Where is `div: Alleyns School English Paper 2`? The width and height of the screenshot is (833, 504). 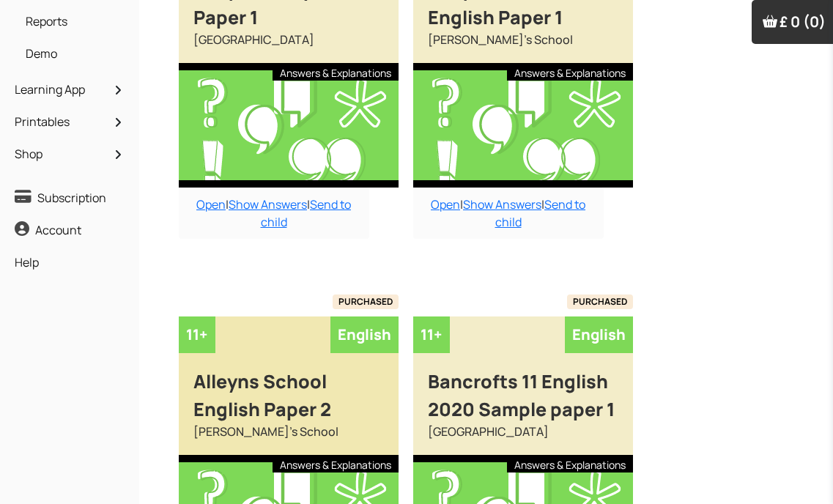
div: Alleyns School English Paper 2 is located at coordinates (288, 387).